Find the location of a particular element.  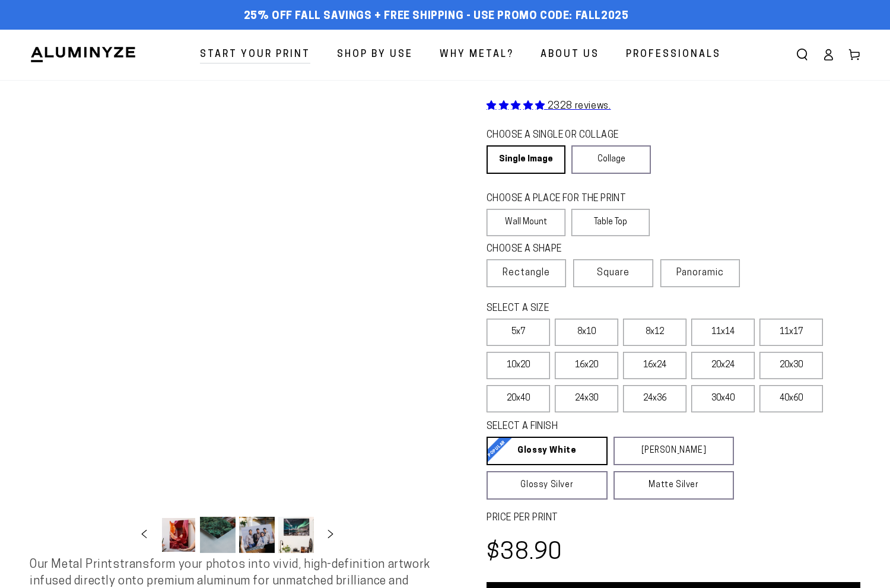

label: 40x60 is located at coordinates (791, 399).